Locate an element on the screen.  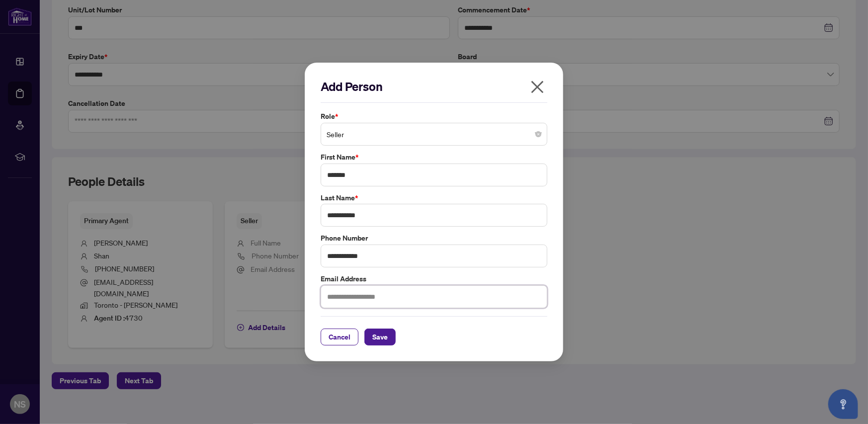
button: Open asap is located at coordinates (843, 405).